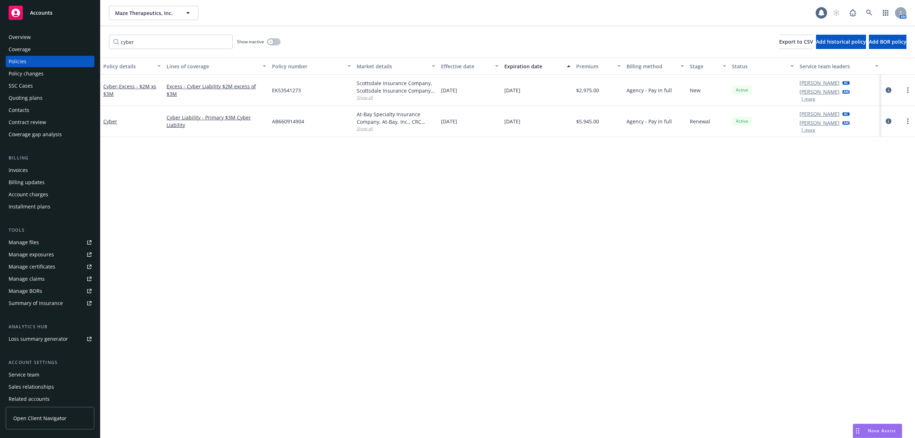 Image resolution: width=915 pixels, height=438 pixels. I want to click on div: Manage certificates, so click(32, 267).